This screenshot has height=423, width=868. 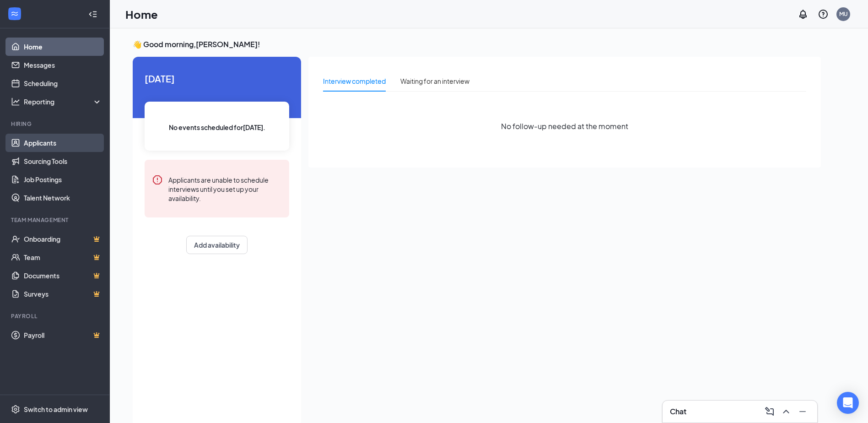 I want to click on svg: QuestionInfo, so click(x=823, y=15).